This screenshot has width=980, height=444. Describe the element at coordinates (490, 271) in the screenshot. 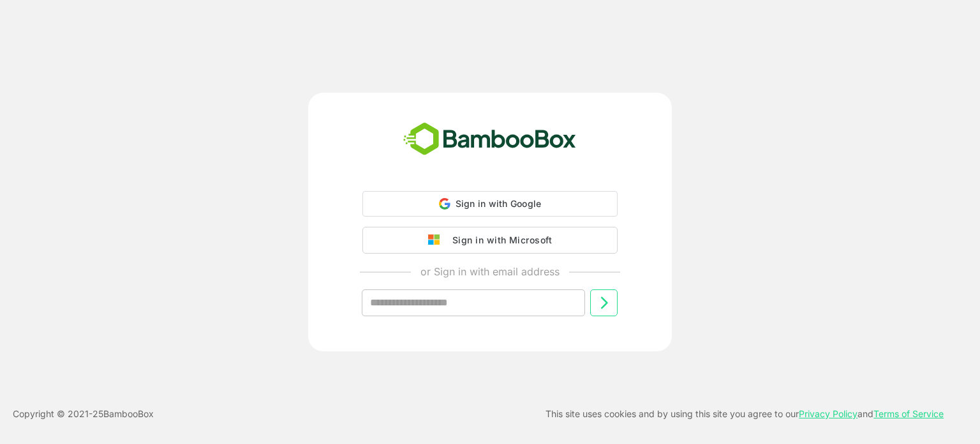

I see `p: or Sign in with email address` at that location.